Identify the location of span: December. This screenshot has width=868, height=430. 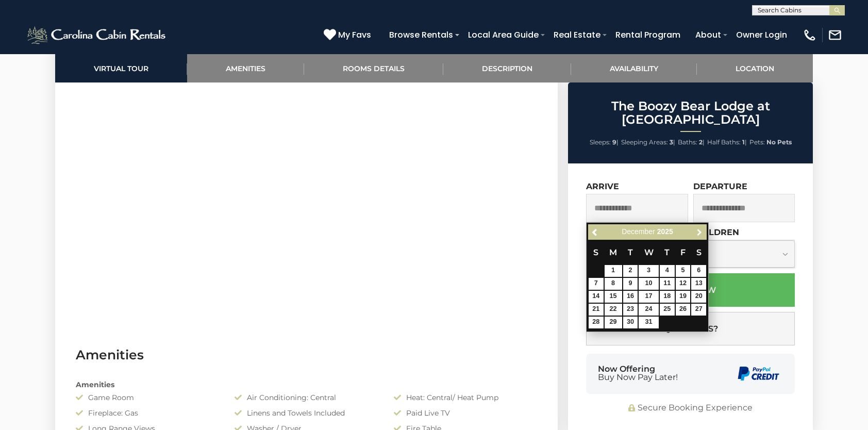
(639, 231).